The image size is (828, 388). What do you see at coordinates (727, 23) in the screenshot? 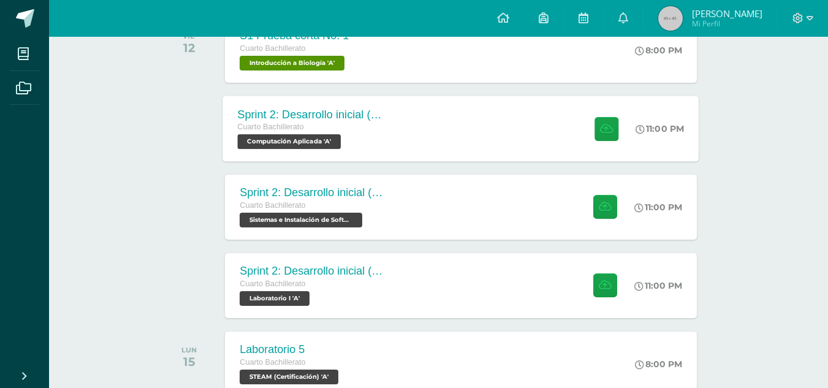
I see `span: Mi Perfil` at bounding box center [727, 23].